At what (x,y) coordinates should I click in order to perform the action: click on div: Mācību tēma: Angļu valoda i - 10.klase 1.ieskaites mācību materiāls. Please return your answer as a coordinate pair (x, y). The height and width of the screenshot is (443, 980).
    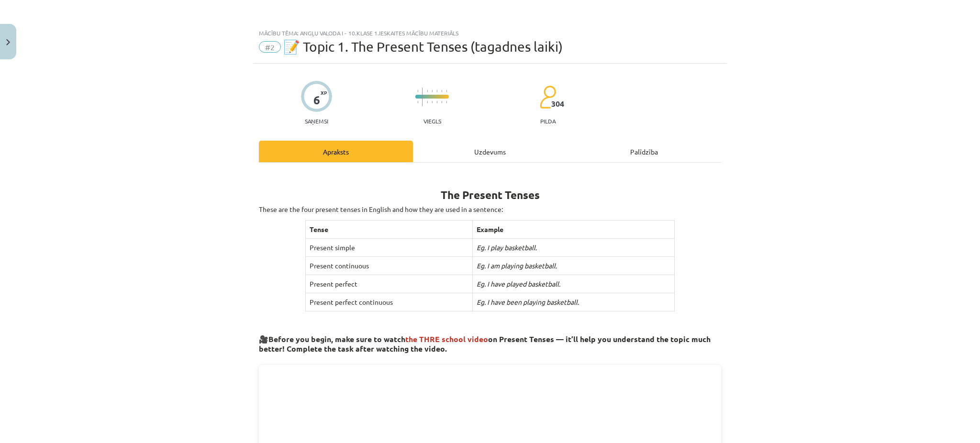
    Looking at the image, I should click on (490, 33).